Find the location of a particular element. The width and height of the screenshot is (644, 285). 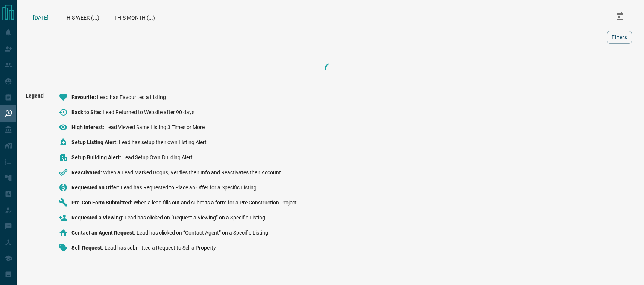

span: Lead Returned to Website after 90 days is located at coordinates (149, 112).